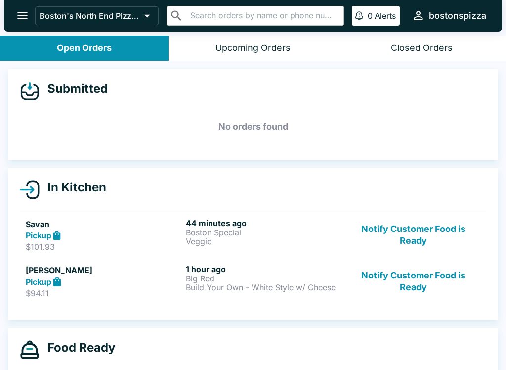  What do you see at coordinates (264, 223) in the screenshot?
I see `h6: 44 minutes ago` at bounding box center [264, 223].